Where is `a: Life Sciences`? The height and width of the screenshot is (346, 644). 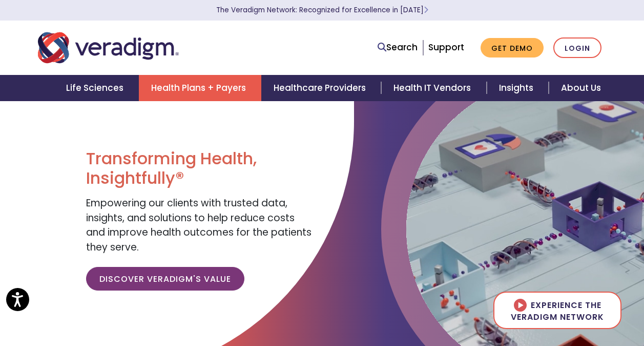 a: Life Sciences is located at coordinates (96, 88).